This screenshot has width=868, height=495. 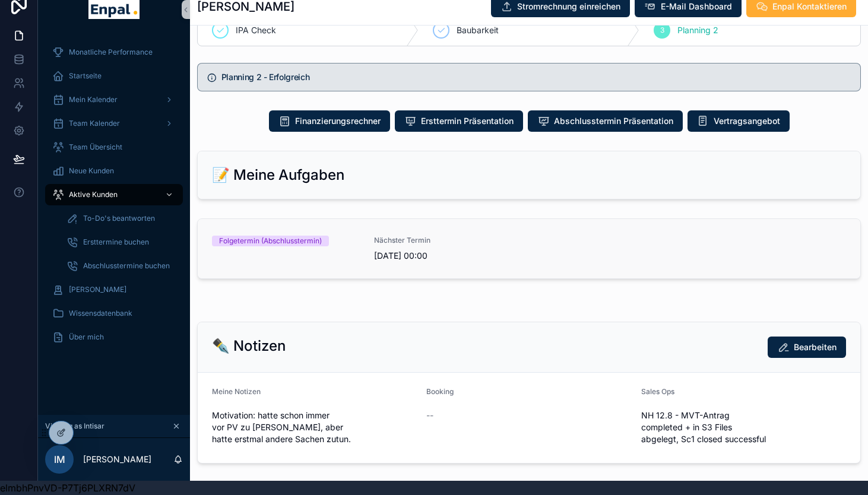 What do you see at coordinates (662, 30) in the screenshot?
I see `span: 3` at bounding box center [662, 30].